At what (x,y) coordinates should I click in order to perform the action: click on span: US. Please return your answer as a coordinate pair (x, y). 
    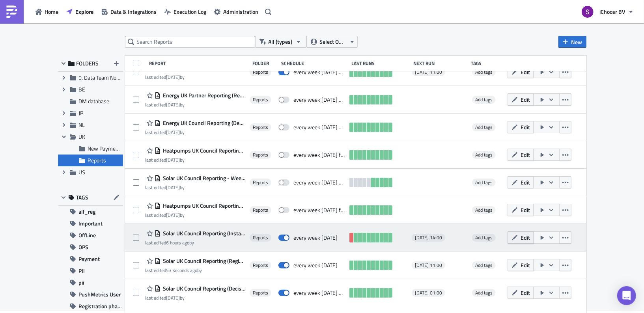
    Looking at the image, I should click on (82, 172).